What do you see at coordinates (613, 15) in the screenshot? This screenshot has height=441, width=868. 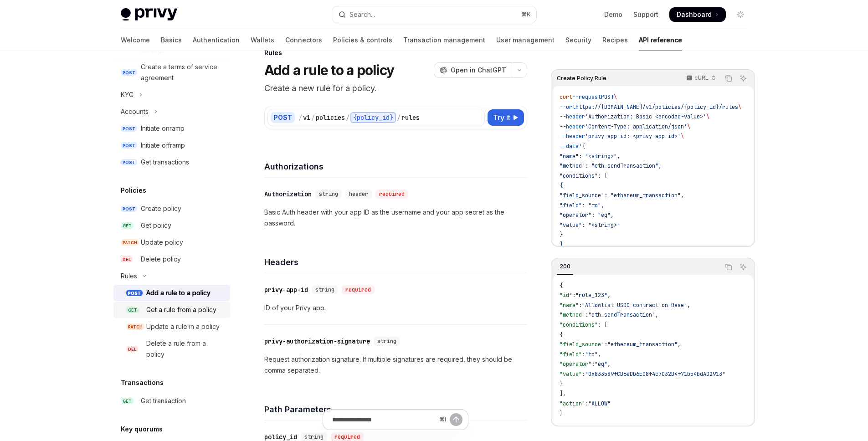 I see `a: Demo` at bounding box center [613, 15].